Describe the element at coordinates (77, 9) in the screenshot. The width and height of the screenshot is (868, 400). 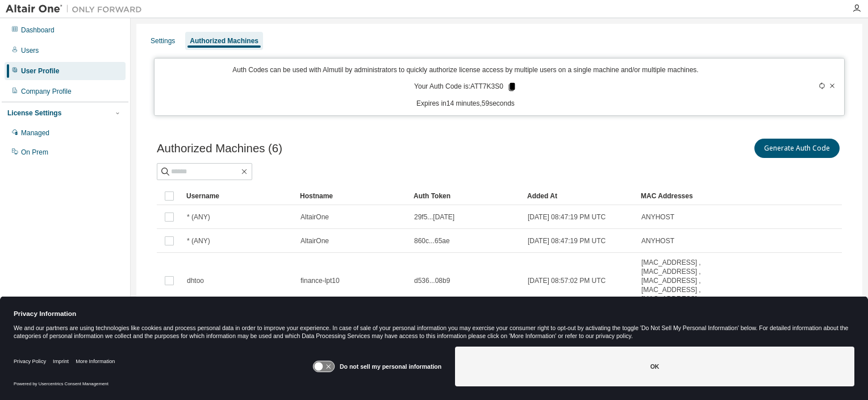
I see `img: Altair One` at that location.